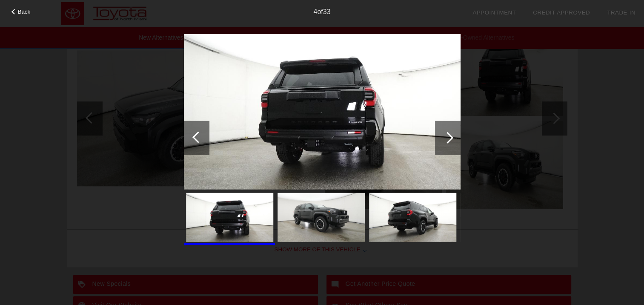 This screenshot has width=644, height=305. Describe the element at coordinates (24, 12) in the screenshot. I see `span: Back` at that location.